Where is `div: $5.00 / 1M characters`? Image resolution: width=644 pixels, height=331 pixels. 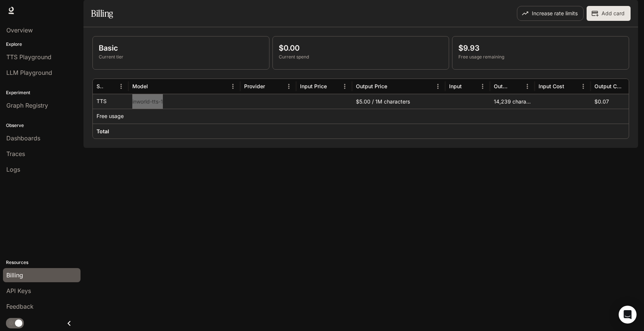
div: $5.00 / 1M characters is located at coordinates (399, 101).